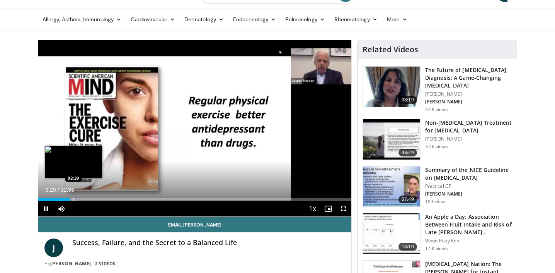 The height and width of the screenshot is (273, 555). What do you see at coordinates (397, 19) in the screenshot?
I see `a: More` at bounding box center [397, 19].